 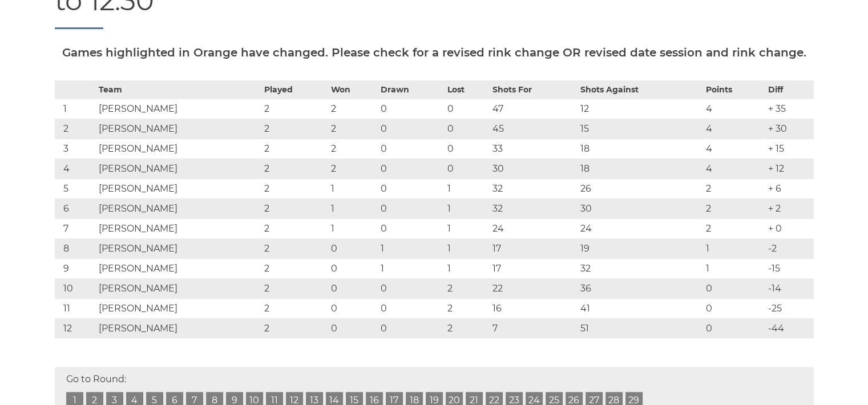 I want to click on th: Played, so click(x=295, y=90).